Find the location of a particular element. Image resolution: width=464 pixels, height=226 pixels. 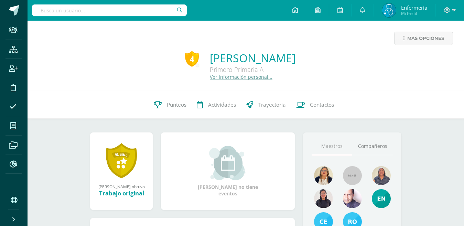

a: Más opciones is located at coordinates (423, 38).